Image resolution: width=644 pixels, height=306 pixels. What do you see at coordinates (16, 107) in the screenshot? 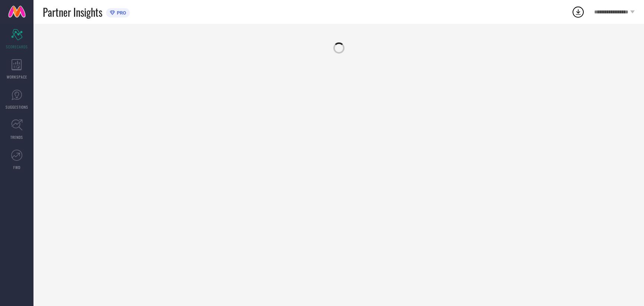
I see `span: SUGGESTIONS` at bounding box center [16, 107].